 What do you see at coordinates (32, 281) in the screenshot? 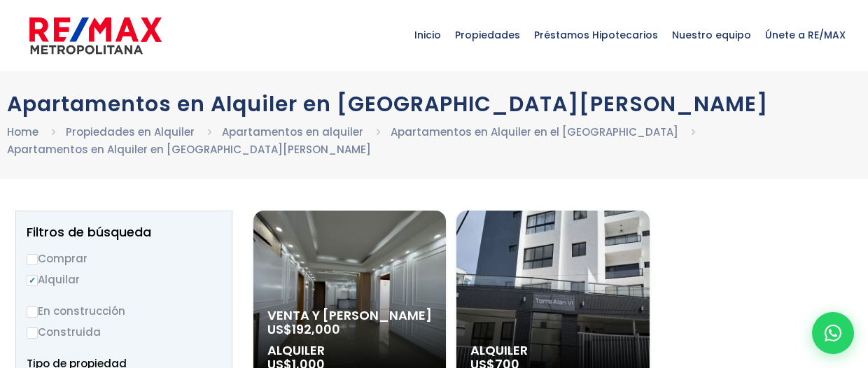
I see `input: Alquilar` at bounding box center [32, 281].